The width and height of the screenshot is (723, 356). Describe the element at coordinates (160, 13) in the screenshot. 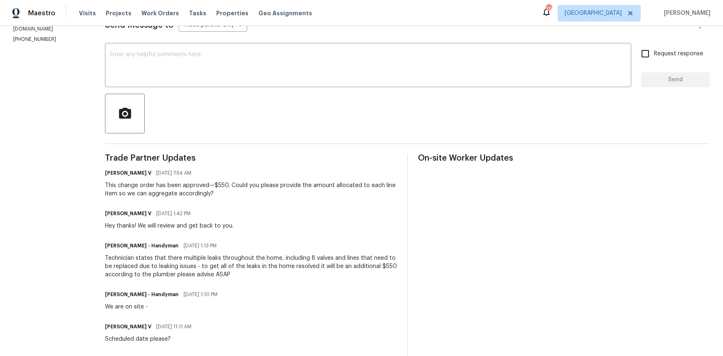

I see `span: Work Orders` at that location.